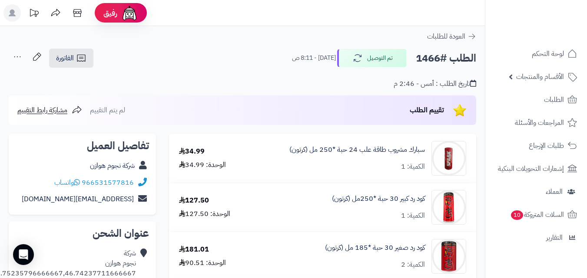 This screenshot has height=278, width=587. I want to click on h2: تفاصيل العميل, so click(82, 146).